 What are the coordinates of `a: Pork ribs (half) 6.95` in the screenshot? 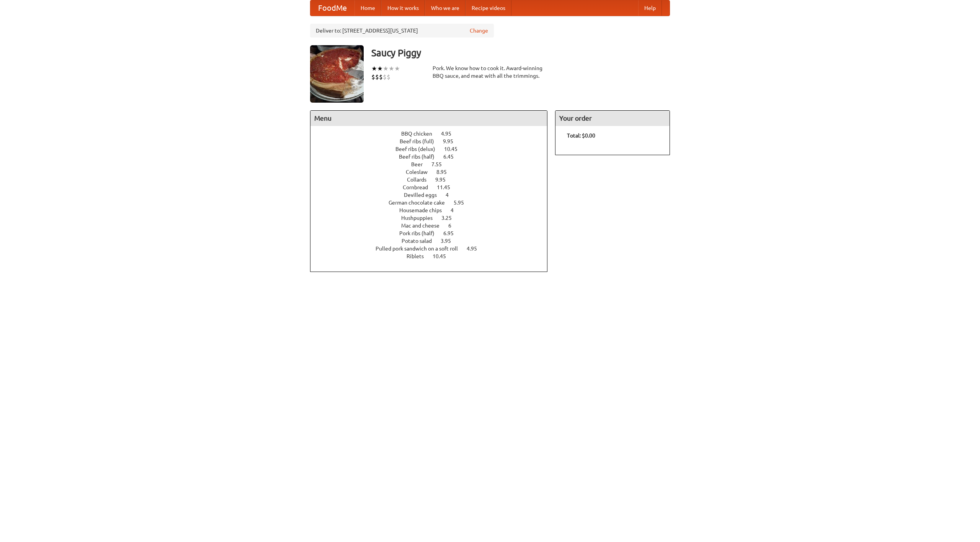 It's located at (433, 233).